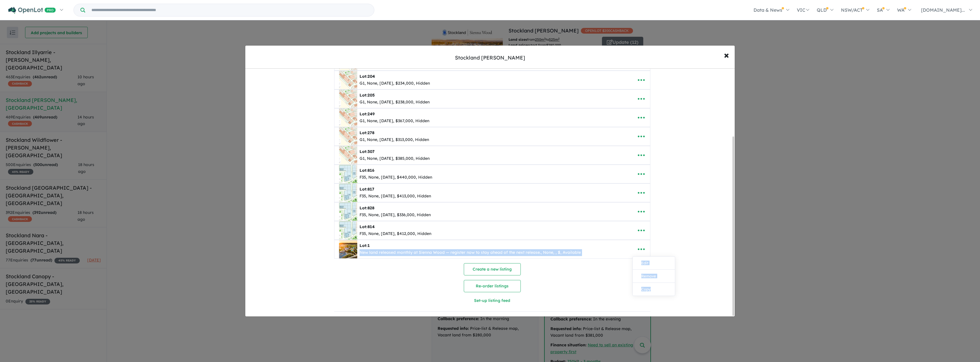  I want to click on img: Stockland%20Sienna%20Wood%20-%20Hilbert%20-%20Lot%20307___1759468609.jpg, so click(348, 155).